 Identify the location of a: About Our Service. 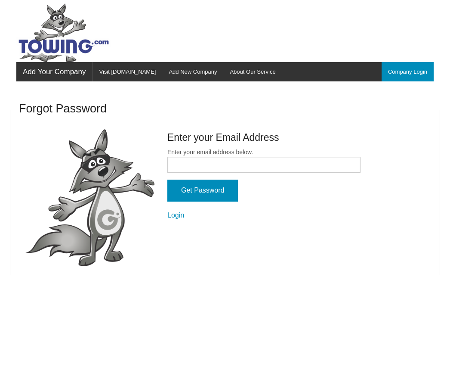
(253, 71).